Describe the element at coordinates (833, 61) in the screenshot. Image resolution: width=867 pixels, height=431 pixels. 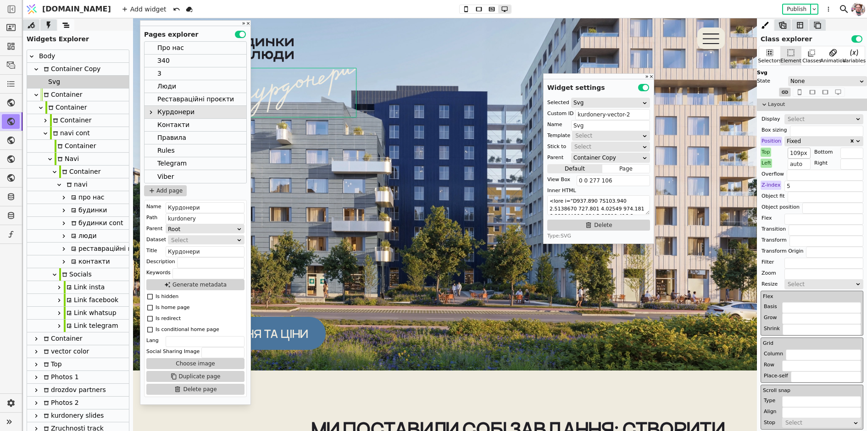
I see `div: Animation` at that location.